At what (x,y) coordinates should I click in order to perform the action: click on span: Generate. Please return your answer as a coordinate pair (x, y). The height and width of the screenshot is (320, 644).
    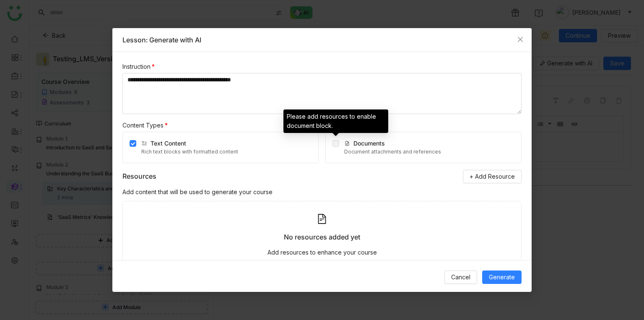
    Looking at the image, I should click on (502, 277).